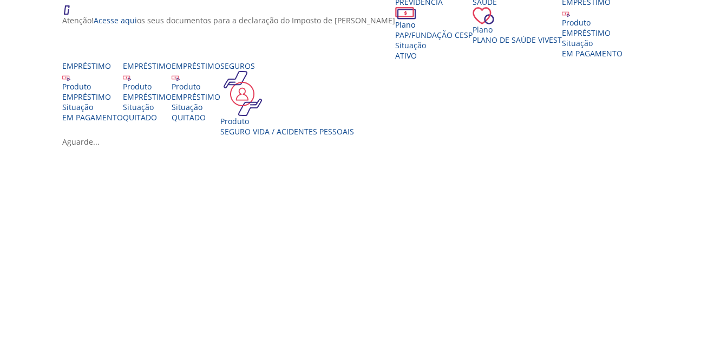 The image size is (727, 348). I want to click on div: Aguarde..., so click(368, 141).